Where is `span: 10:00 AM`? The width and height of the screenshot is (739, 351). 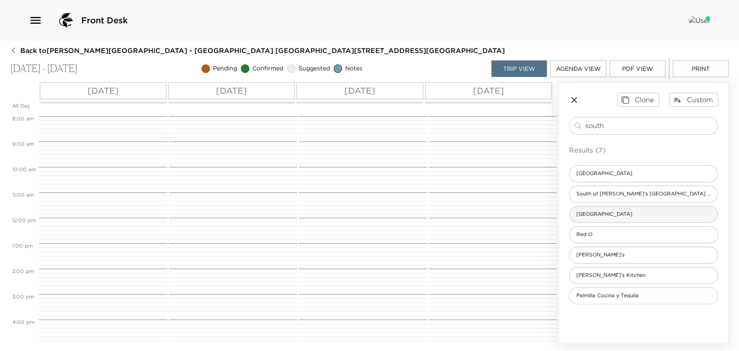 span: 10:00 AM is located at coordinates (24, 169).